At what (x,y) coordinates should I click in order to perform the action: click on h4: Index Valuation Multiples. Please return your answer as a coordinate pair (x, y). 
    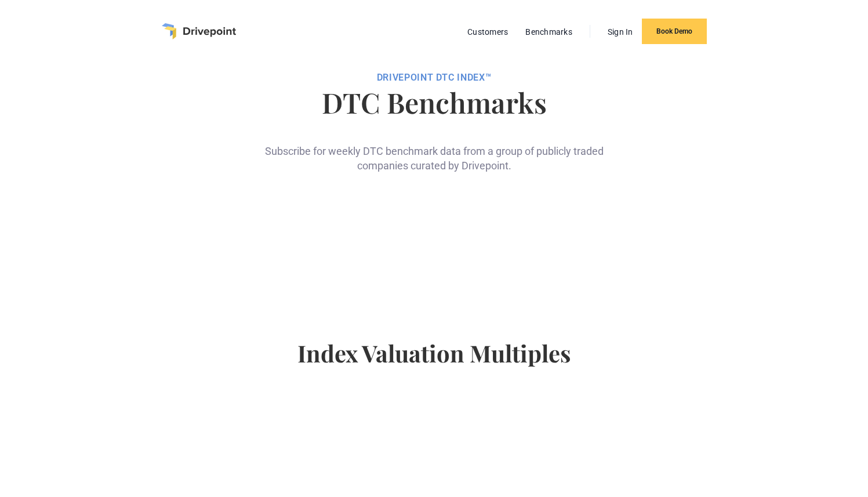
    Looking at the image, I should click on (433, 362).